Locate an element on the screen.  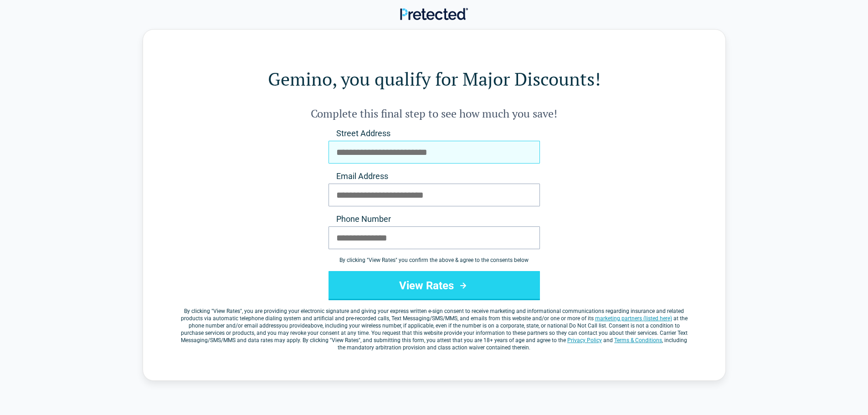
a: Terms & Conditions is located at coordinates (638, 340).